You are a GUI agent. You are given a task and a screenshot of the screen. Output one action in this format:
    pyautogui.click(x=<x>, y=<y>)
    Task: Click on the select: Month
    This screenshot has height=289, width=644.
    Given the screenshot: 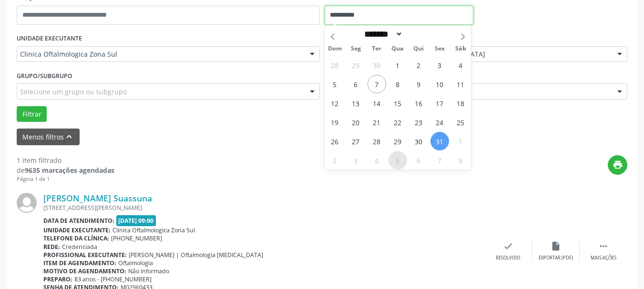 What is the action you would take?
    pyautogui.click(x=382, y=34)
    